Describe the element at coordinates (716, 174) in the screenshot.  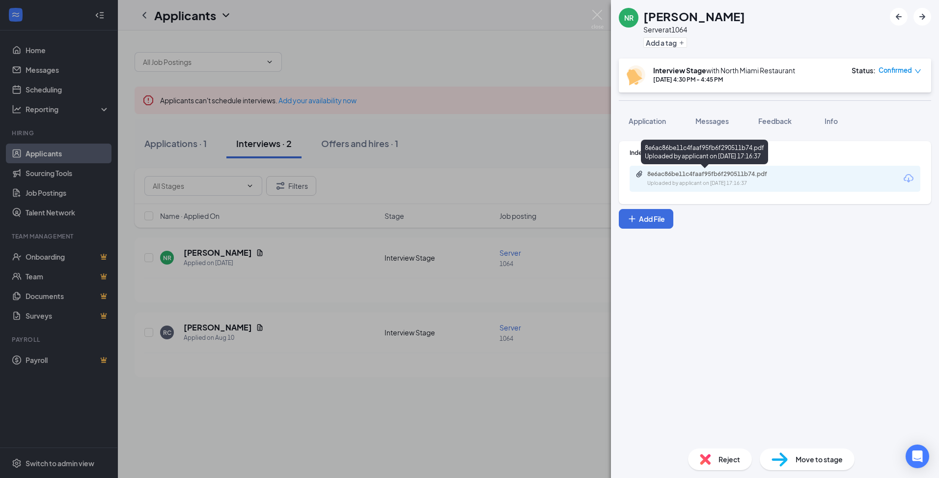
I see `div: 8e6ac86be11c4faaf95fb6f290511b74.pdf` at that location.